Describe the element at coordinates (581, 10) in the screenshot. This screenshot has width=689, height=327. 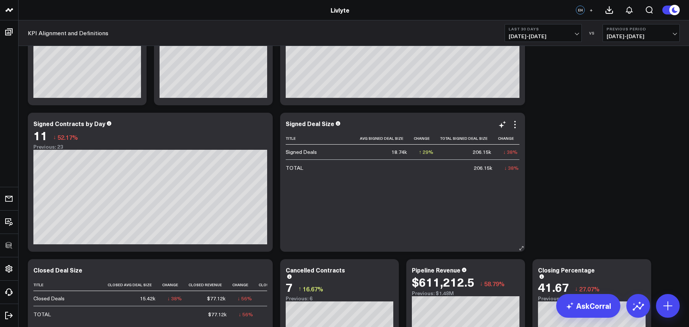
I see `div: EH` at that location.